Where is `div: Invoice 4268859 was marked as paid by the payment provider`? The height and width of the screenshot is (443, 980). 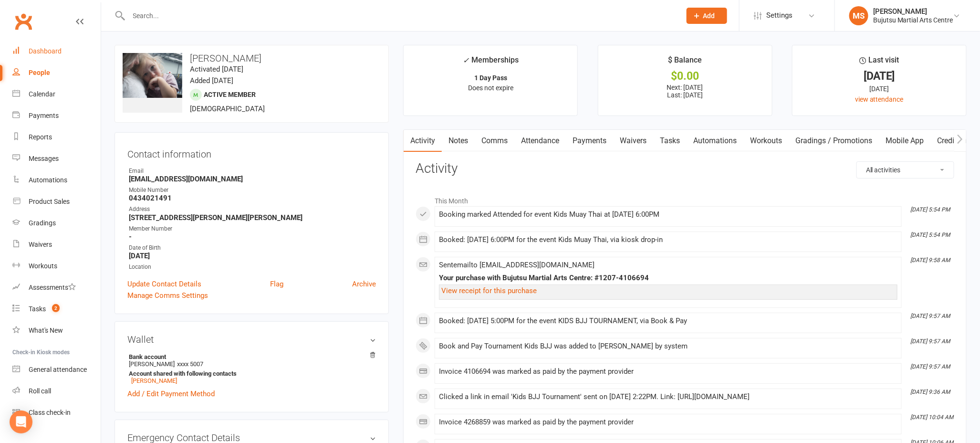
div: Invoice 4268859 was marked as paid by the payment provider is located at coordinates (668, 421).